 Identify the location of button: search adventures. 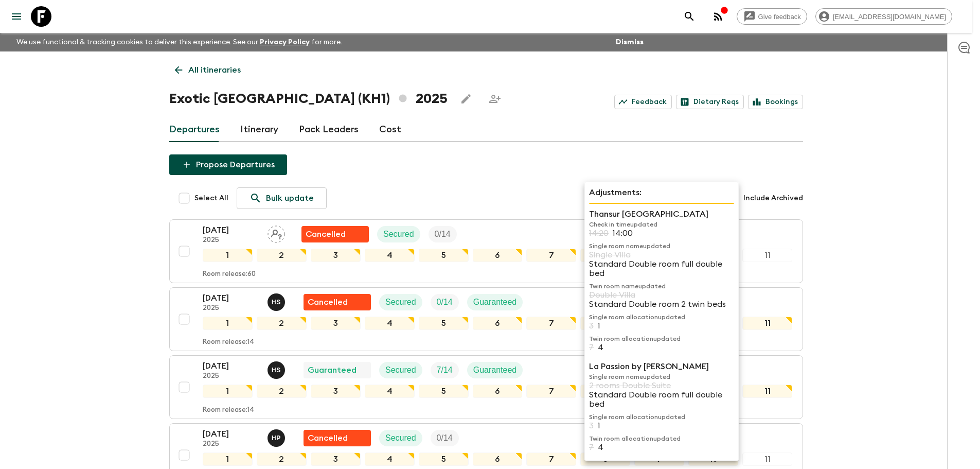
(689, 16).